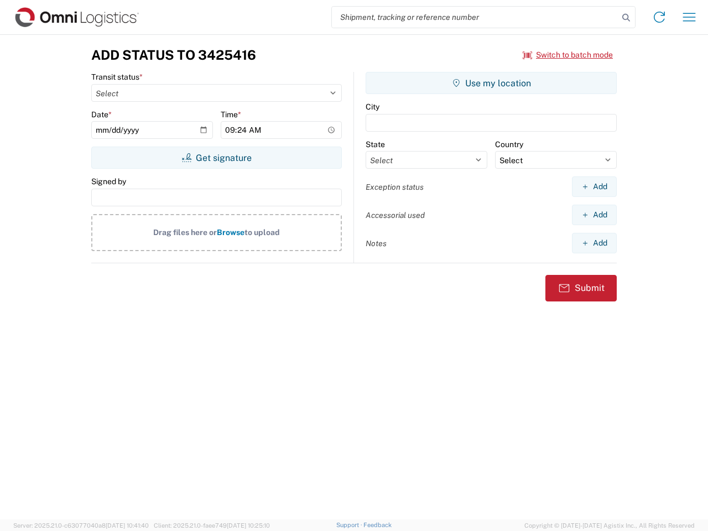 The width and height of the screenshot is (708, 531). I want to click on h3: Add Status to 3425416, so click(174, 55).